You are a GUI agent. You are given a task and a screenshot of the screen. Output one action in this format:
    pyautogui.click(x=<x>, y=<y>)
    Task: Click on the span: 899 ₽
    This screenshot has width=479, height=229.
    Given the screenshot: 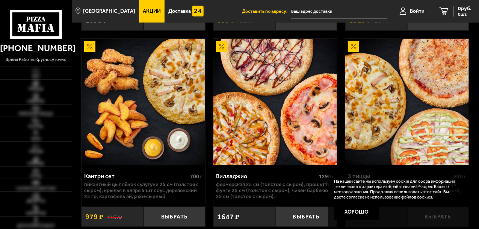 What is the action you would take?
    pyautogui.click(x=226, y=21)
    